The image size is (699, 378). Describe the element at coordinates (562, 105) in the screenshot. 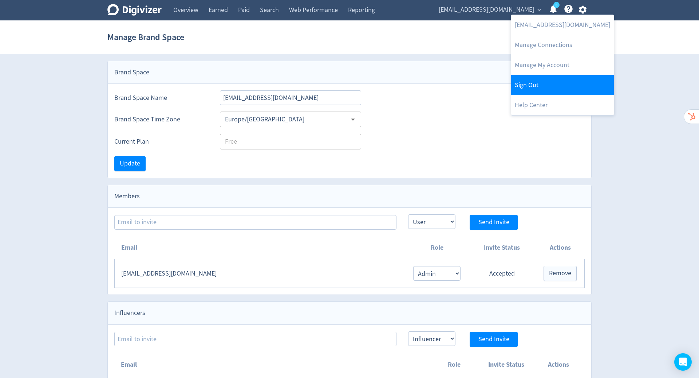

I see `a: Help Center` at that location.